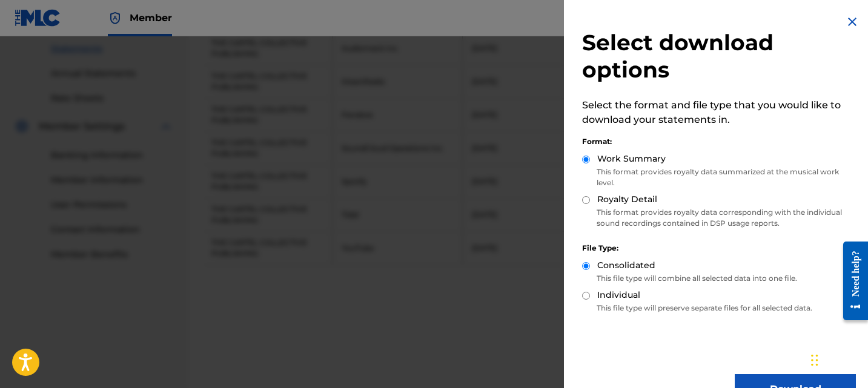  I want to click on span: Member, so click(151, 17).